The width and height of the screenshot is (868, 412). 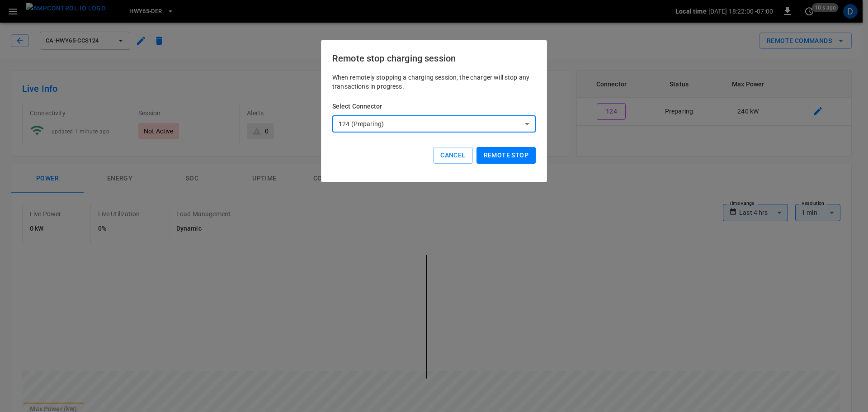 What do you see at coordinates (434, 107) in the screenshot?
I see `h6: Select Connector` at bounding box center [434, 107].